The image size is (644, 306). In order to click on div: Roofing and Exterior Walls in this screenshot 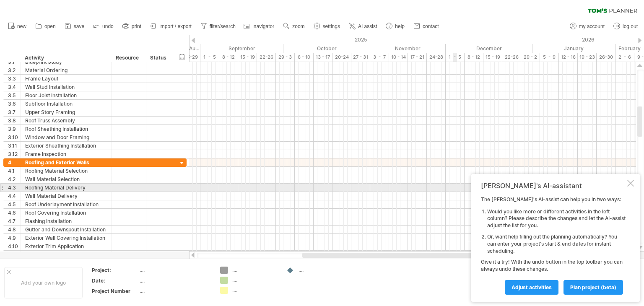, I will do `click(66, 162)`.